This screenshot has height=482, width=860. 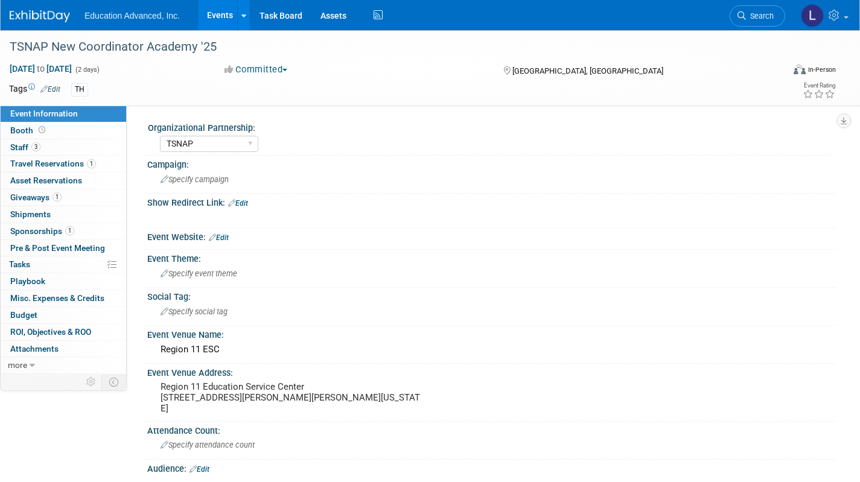 I want to click on span: more, so click(x=18, y=365).